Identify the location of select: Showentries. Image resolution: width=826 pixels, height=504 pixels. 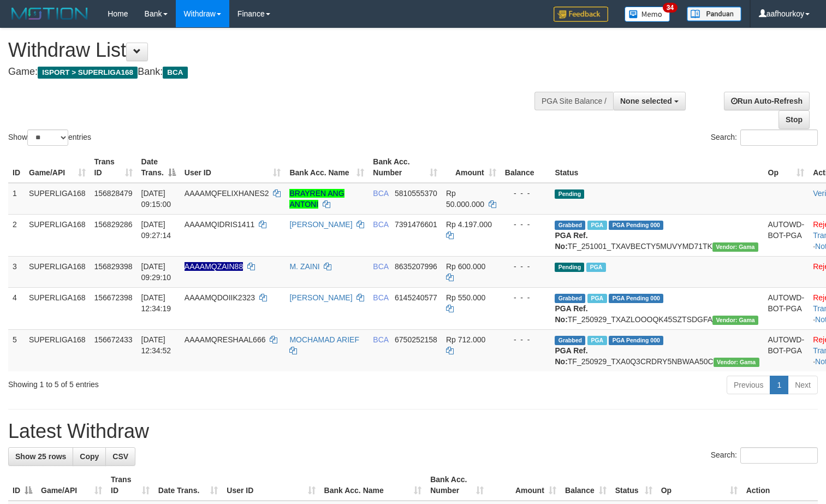
(47, 138).